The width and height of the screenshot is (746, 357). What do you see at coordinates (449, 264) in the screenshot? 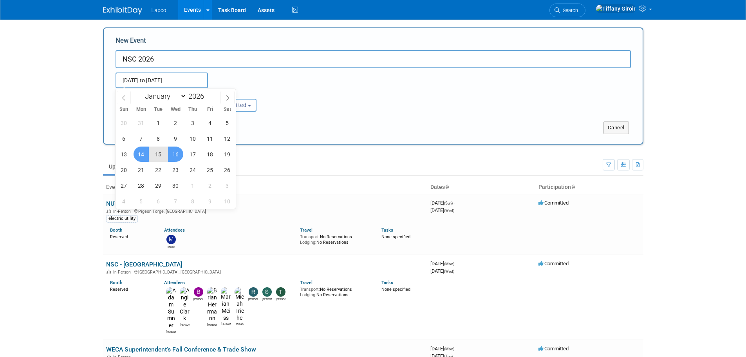
I see `span: (Mon)` at bounding box center [449, 264].